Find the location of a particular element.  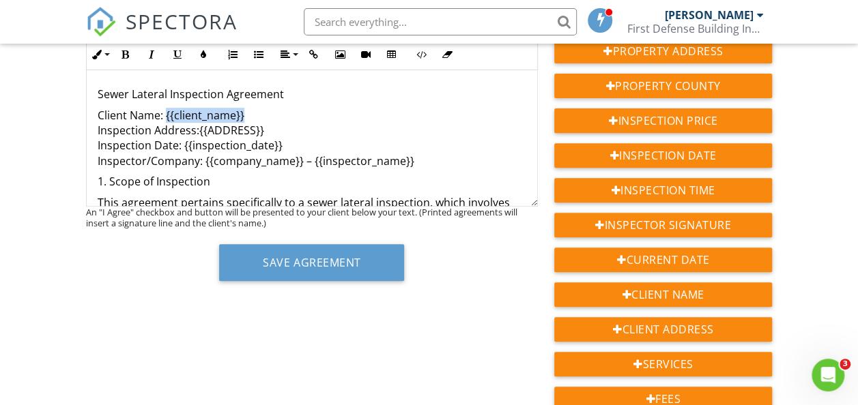

span: SPECTORA is located at coordinates (181, 21).